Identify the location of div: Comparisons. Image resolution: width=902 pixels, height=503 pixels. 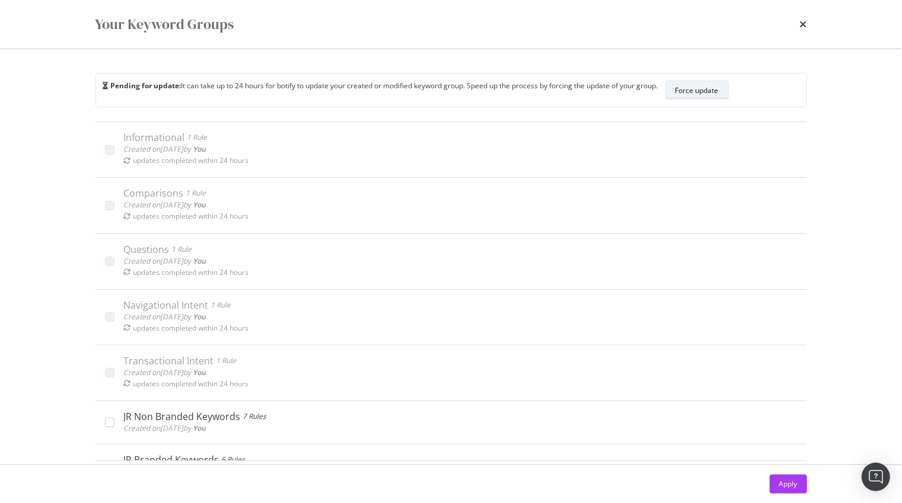
(154, 193).